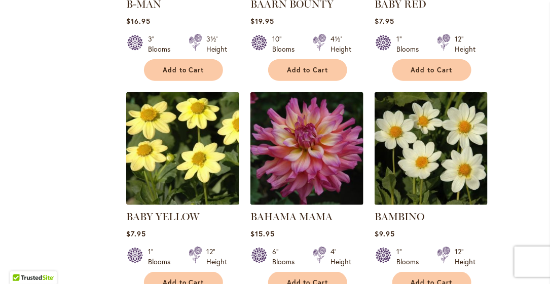  I want to click on div: 4' Height, so click(340, 257).